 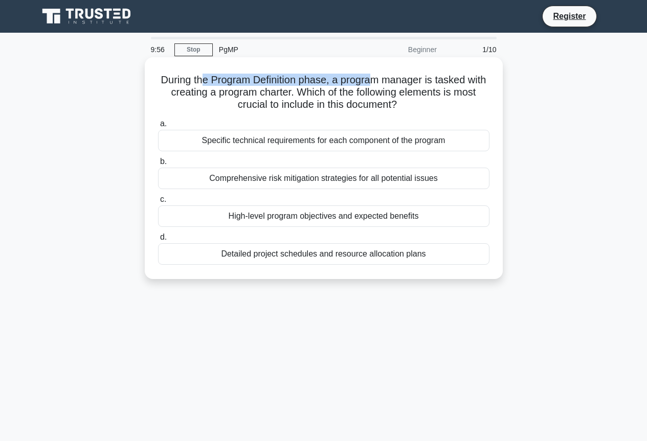 I want to click on div: 9:56, so click(x=159, y=50).